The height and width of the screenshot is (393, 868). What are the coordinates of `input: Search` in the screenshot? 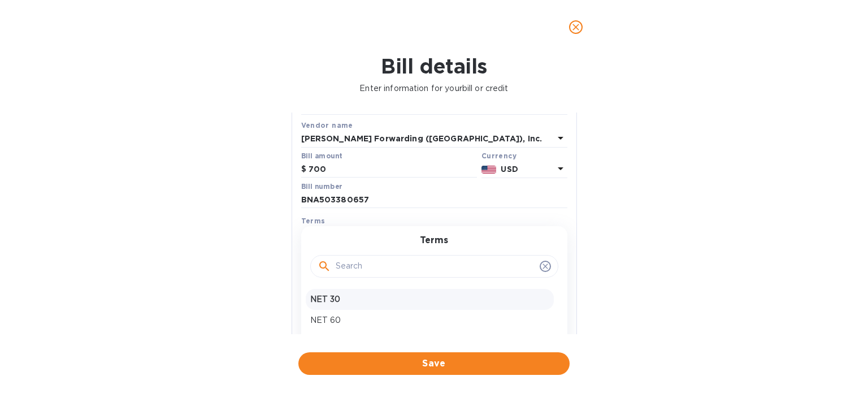 It's located at (435, 266).